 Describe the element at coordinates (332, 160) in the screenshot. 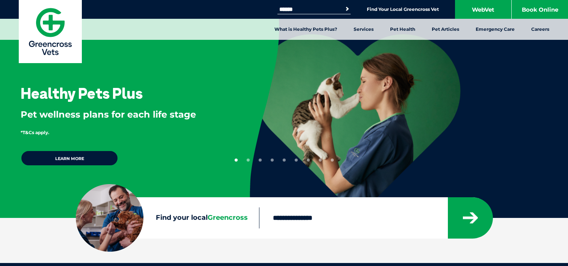

I see `button: 9 of 9` at that location.